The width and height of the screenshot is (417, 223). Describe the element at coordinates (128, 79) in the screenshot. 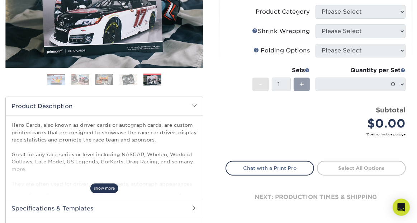

I see `img: Hero Cards 04` at that location.